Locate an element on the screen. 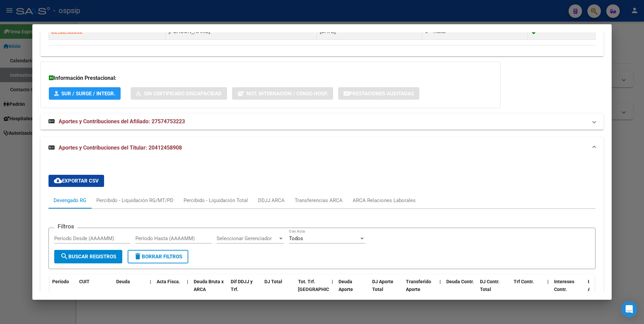 This screenshot has height=324, width=644. datatable-header-cell: Tot. Trf. Bruto is located at coordinates (312, 290).